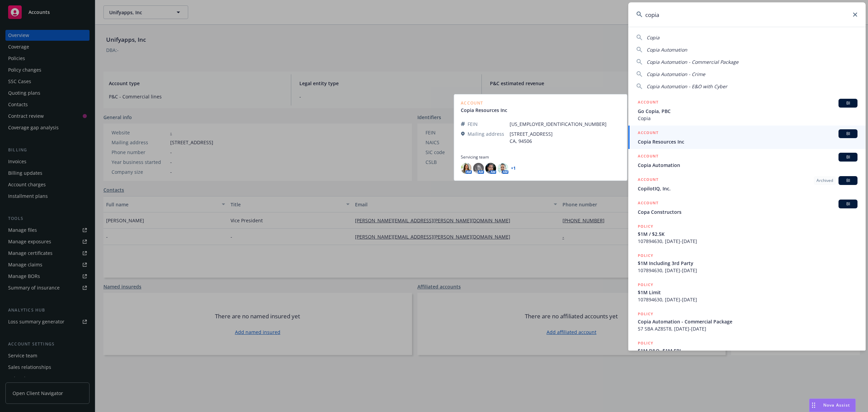 The width and height of the screenshot is (868, 412). I want to click on span: Nova Assist, so click(837, 405).